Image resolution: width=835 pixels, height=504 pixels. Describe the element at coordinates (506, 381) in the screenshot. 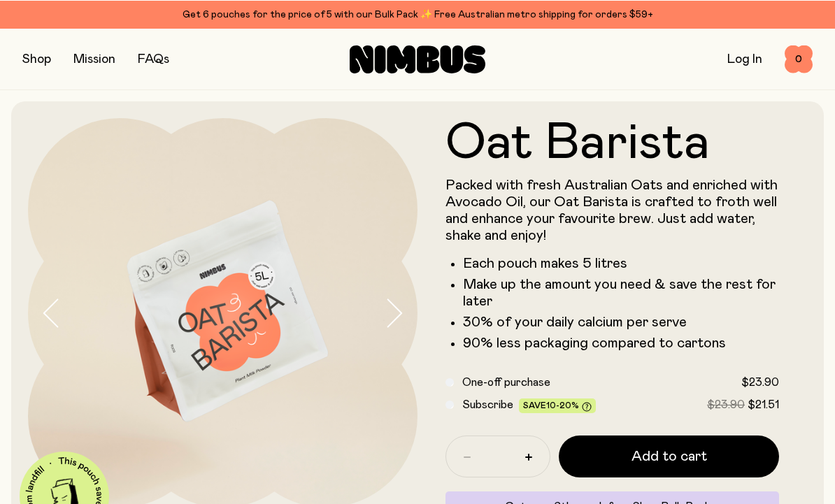

I see `span: One-off purchase` at that location.